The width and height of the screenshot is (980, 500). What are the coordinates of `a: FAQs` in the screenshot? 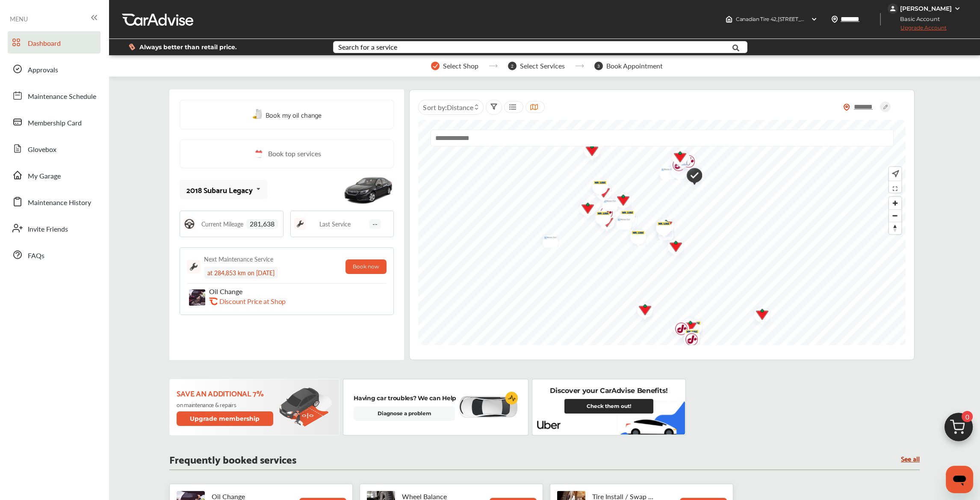 It's located at (54, 254).